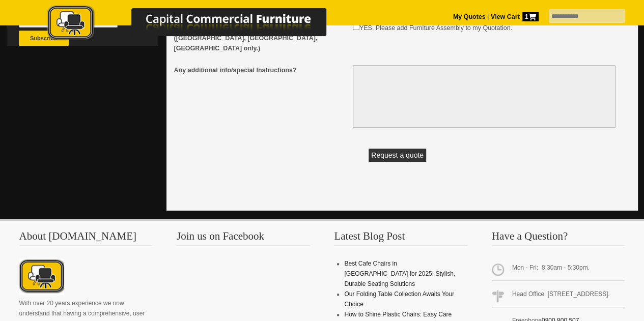 This screenshot has width=644, height=321. I want to click on a: My Quotes, so click(470, 17).